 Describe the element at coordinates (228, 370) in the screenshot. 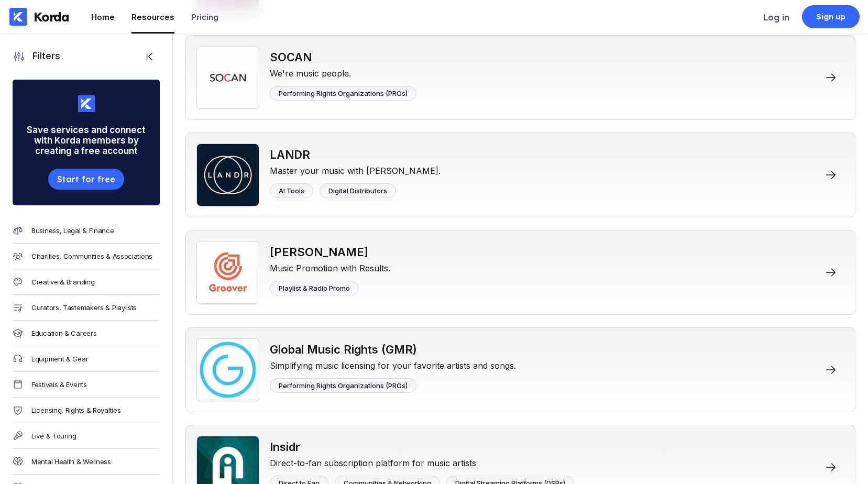

I see `img: Global Music Rights (GMR)` at that location.